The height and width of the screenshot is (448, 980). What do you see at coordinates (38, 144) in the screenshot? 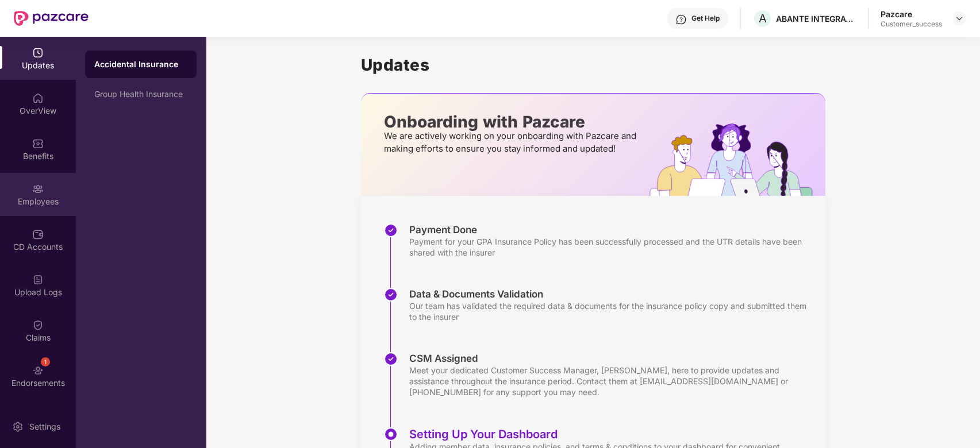
I see `img: svg+xml;base64,PHN2ZyBpZD0iQmVuZWZpdHMiIHhtbG5zPSJodHRwOi8vd3d3LnczLm9yZy8yMDAwL3N2ZyIgd2lkdGg9Ij...` at bounding box center [38, 144].